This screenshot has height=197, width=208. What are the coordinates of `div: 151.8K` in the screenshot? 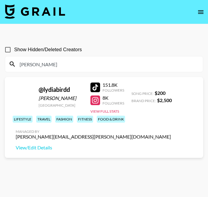 It's located at (113, 85).